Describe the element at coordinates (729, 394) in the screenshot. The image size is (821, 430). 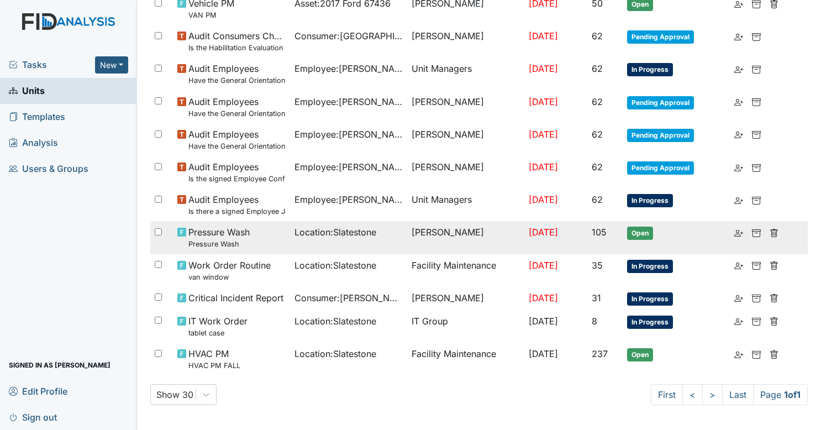
I see `nav: task-pagination` at that location.